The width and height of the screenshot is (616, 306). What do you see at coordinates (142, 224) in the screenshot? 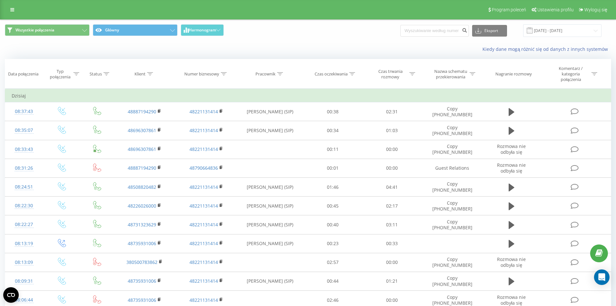
I see `a: 48731323629` at bounding box center [142, 224].